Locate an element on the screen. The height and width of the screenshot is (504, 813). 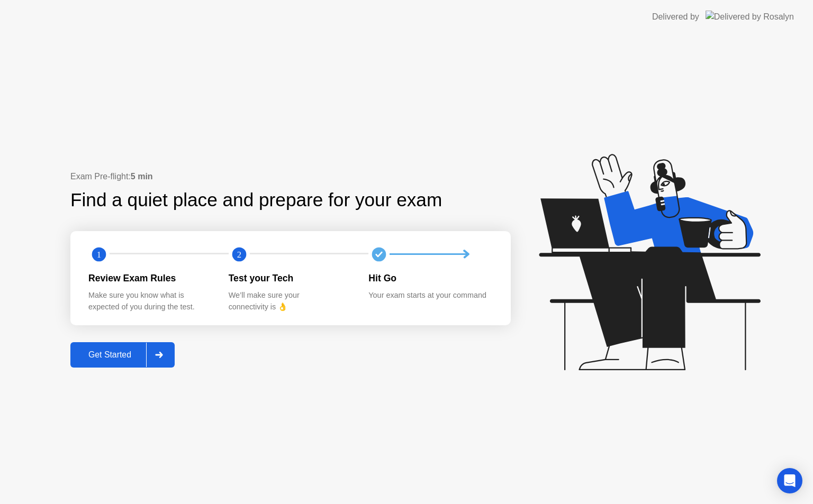
div: Open Intercom Messenger is located at coordinates (790, 481).